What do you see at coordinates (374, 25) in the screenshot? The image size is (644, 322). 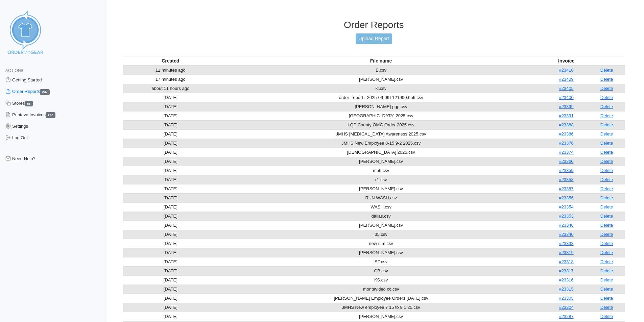 I see `h3: Order Reports` at bounding box center [374, 25].